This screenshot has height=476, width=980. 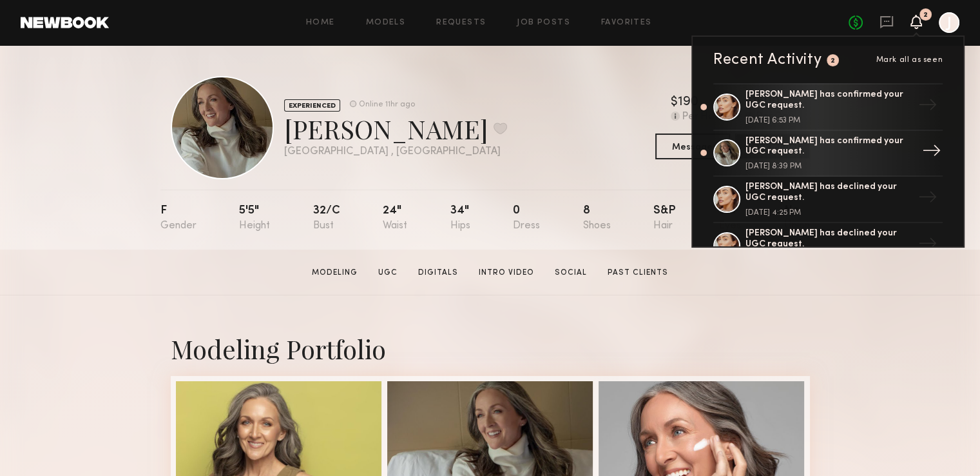 I want to click on div: Recent Activity, so click(x=768, y=60).